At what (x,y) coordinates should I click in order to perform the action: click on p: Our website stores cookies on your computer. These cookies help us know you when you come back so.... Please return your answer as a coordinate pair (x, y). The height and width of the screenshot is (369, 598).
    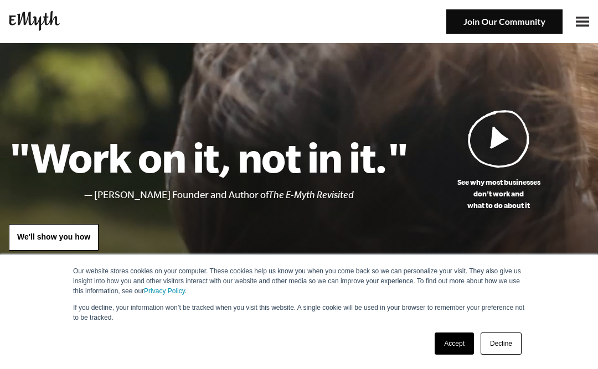
    Looking at the image, I should click on (299, 281).